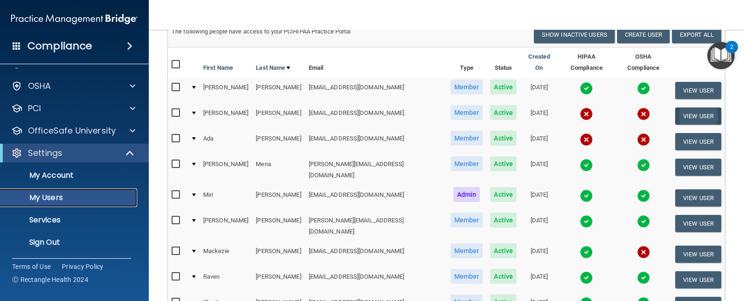  Describe the element at coordinates (697, 34) in the screenshot. I see `a: Export All` at that location.